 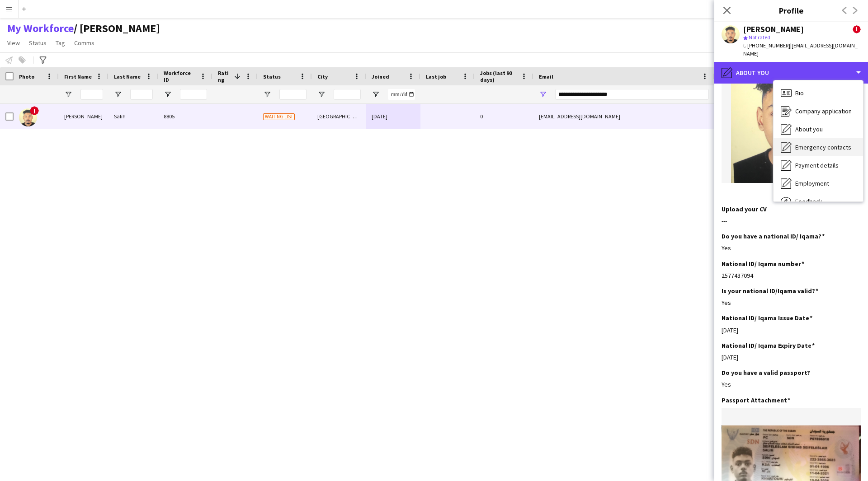 I want to click on span: First Name, so click(x=78, y=76).